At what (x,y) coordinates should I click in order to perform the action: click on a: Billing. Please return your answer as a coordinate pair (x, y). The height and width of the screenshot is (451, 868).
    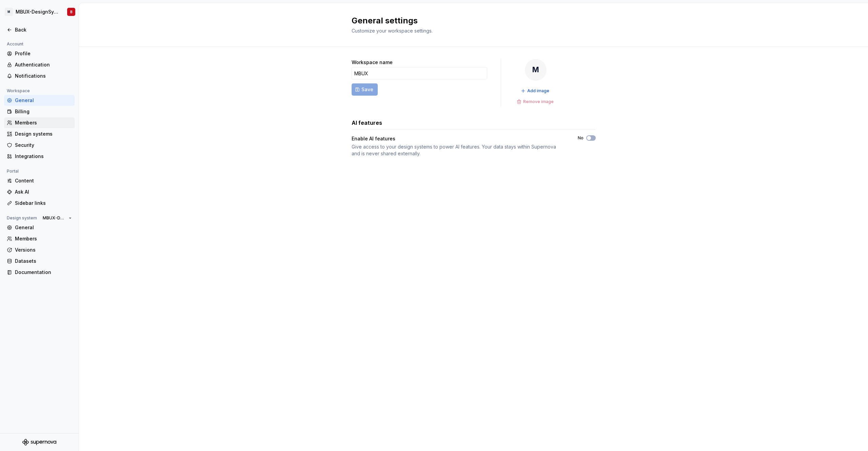
    Looking at the image, I should click on (39, 111).